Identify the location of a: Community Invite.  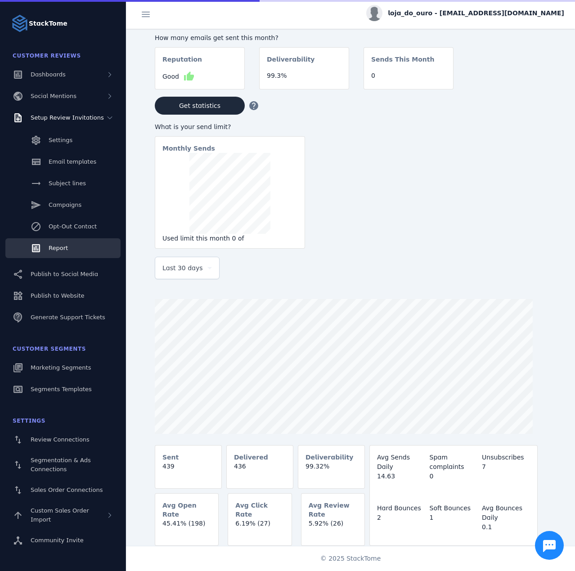
(63, 541).